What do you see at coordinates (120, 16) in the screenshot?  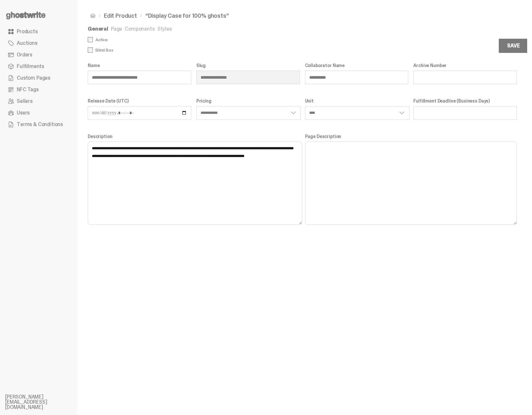 I see `a: Edit Product` at bounding box center [120, 16].